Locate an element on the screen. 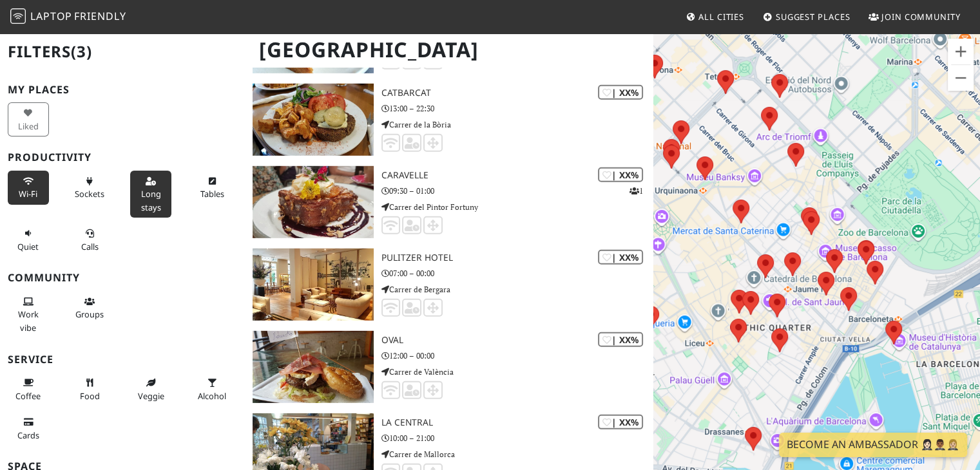 This screenshot has width=980, height=470. p: 10:00 – 21:00 is located at coordinates (518, 438).